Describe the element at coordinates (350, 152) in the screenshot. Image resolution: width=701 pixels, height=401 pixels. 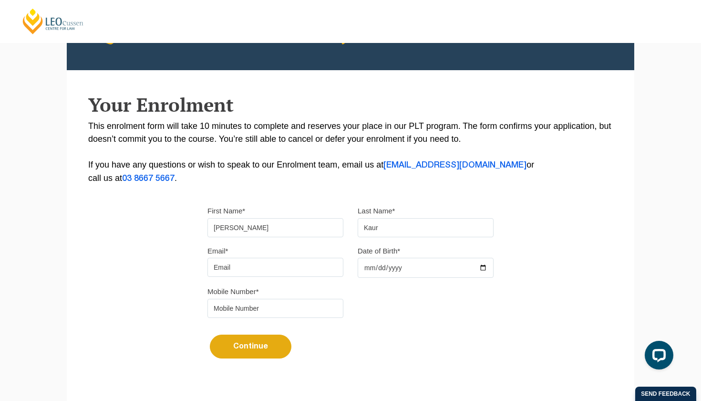
I see `p: This enrolment form will take 10 minutes to complete and reserves your place in our PLT program. ...` at that location.